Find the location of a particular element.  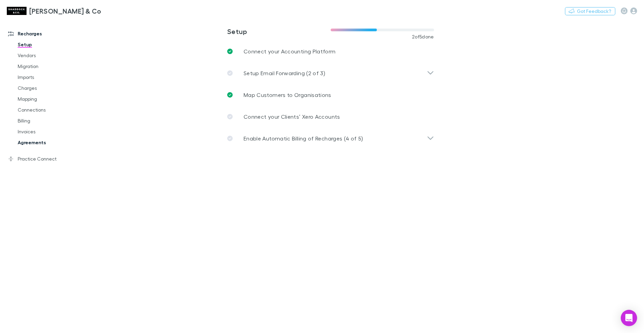

p: Map Customers to Organisations is located at coordinates (287, 94).